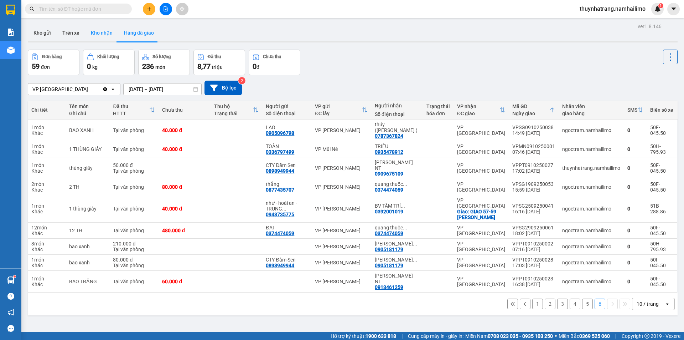 This screenshot has height=340, width=684. What do you see at coordinates (11, 50) in the screenshot?
I see `img: warehouse-icon` at bounding box center [11, 50].